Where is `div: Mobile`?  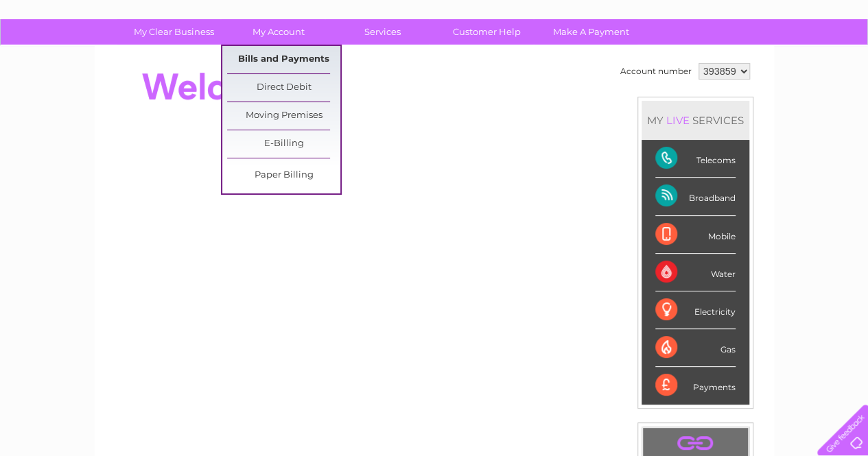
div: Mobile is located at coordinates (695, 234).